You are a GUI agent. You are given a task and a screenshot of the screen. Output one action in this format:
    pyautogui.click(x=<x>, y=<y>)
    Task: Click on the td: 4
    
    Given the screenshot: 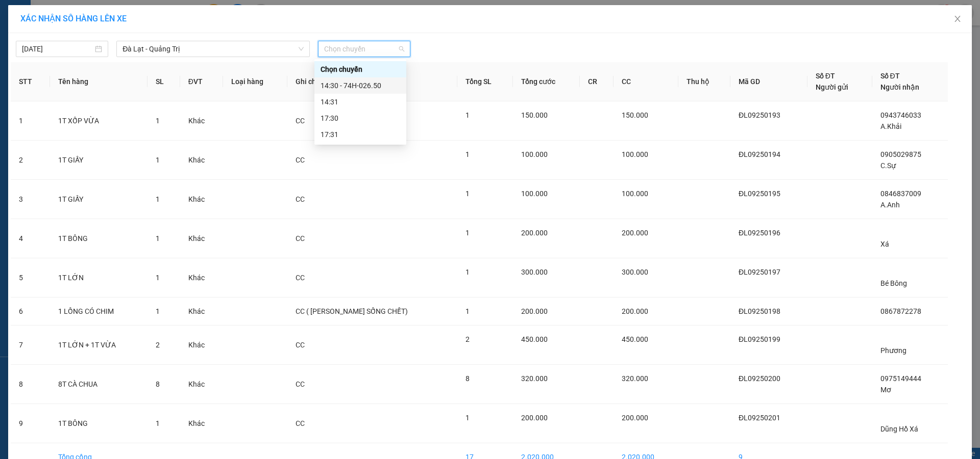 What is the action you would take?
    pyautogui.click(x=31, y=238)
    